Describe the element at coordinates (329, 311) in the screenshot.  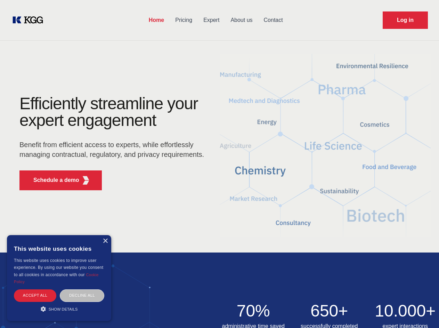
I see `h2: 650+` at that location.